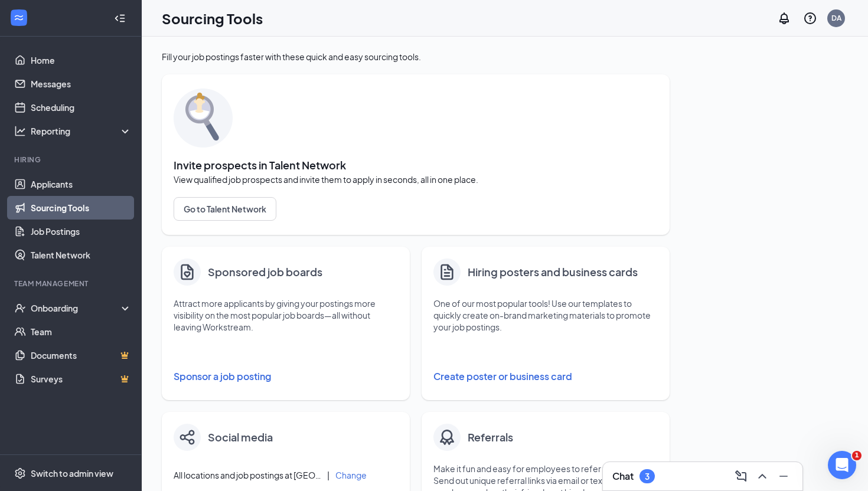 The height and width of the screenshot is (491, 868). Describe the element at coordinates (71, 159) in the screenshot. I see `div: Hiring` at that location.